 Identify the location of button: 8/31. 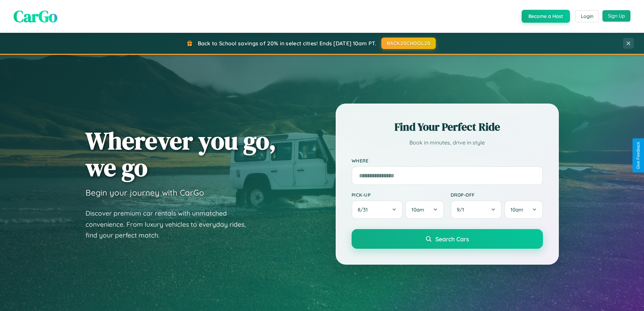
(377, 209).